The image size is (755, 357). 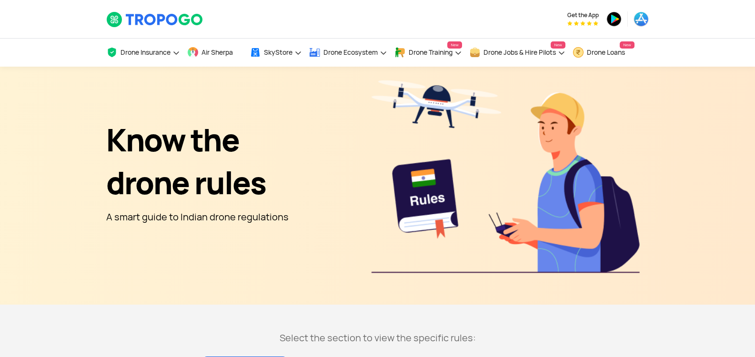 I want to click on span: SkyStore, so click(x=278, y=52).